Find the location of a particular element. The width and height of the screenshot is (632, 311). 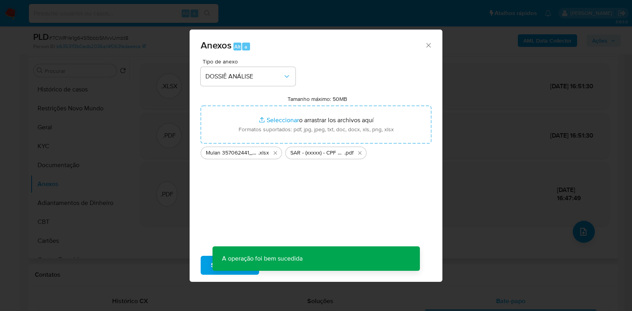

label: Tamanho máximo: 50MB is located at coordinates (317, 99).